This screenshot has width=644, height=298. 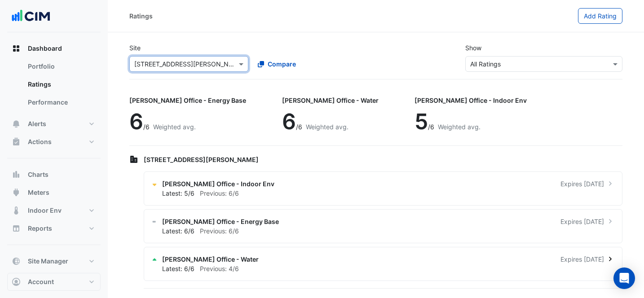 What do you see at coordinates (37, 124) in the screenshot?
I see `span: Alerts` at bounding box center [37, 124].